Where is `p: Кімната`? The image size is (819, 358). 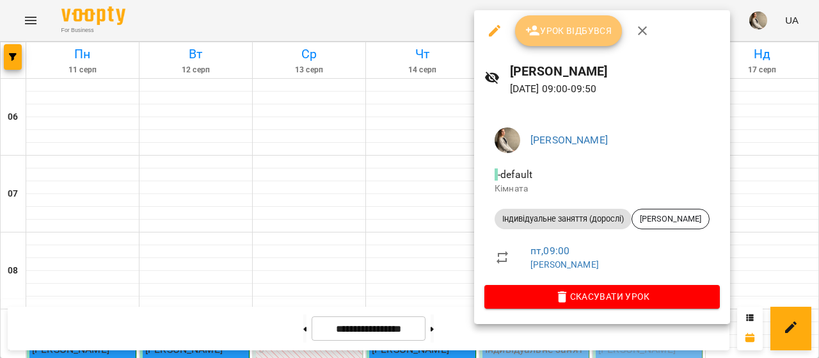
p: Кімната is located at coordinates (602, 189).